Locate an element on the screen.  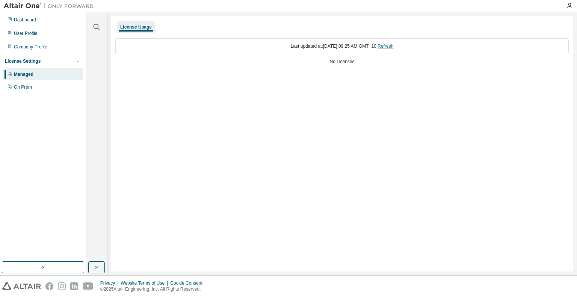
img: linkedin.svg is located at coordinates (74, 286).